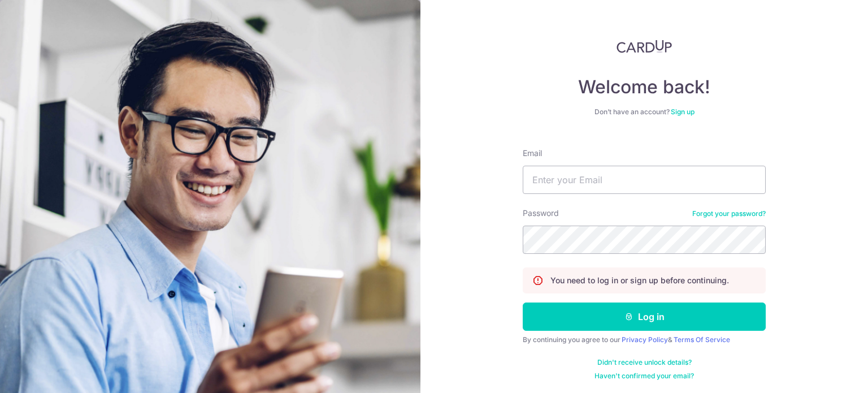  Describe the element at coordinates (644, 376) in the screenshot. I see `a: Haven't confirmed your email?` at that location.